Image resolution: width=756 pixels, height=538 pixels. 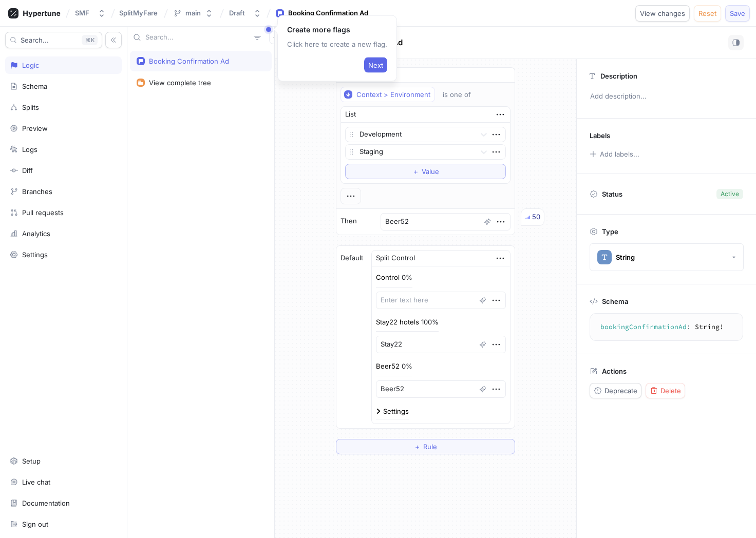 What do you see at coordinates (350, 114) in the screenshot?
I see `div: List` at bounding box center [350, 114].